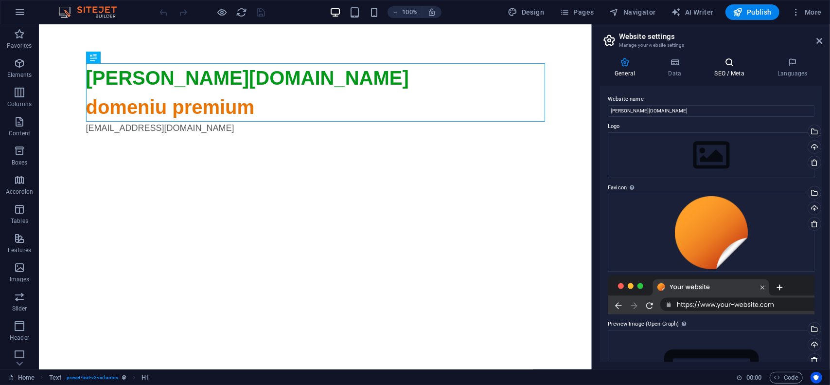 The height and width of the screenshot is (385, 830). What do you see at coordinates (711, 188) in the screenshot?
I see `label: Favicon` at bounding box center [711, 188].